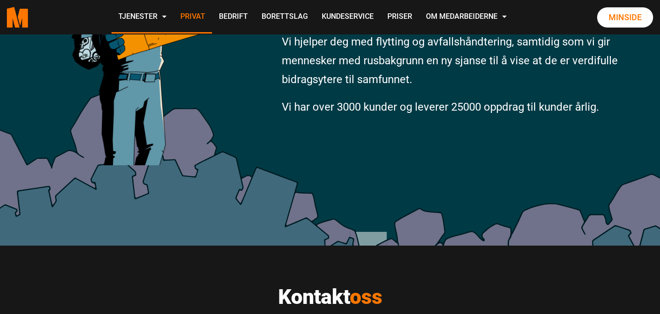 The width and height of the screenshot is (660, 314). What do you see at coordinates (440, 107) in the screenshot?
I see `span: Vi har over 3000 kunder og leverer 25000 oppdrag til kunder årlig.` at bounding box center [440, 107].